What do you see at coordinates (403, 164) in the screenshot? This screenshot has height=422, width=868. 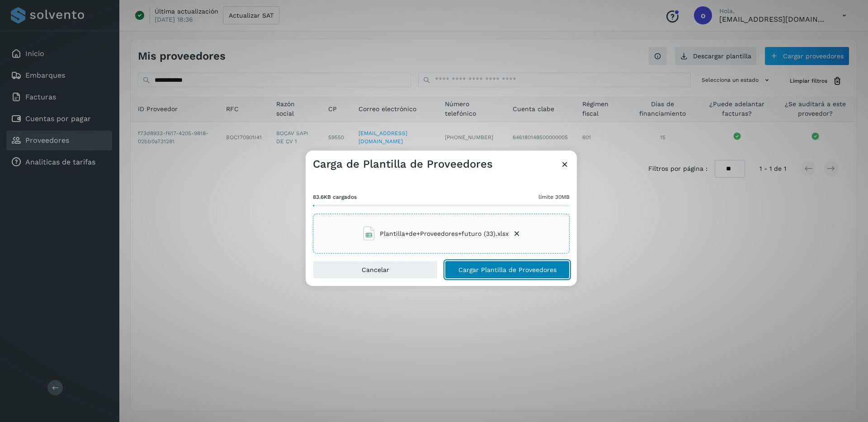 I see `h3: Carga de Plantilla de Proveedores` at bounding box center [403, 164].